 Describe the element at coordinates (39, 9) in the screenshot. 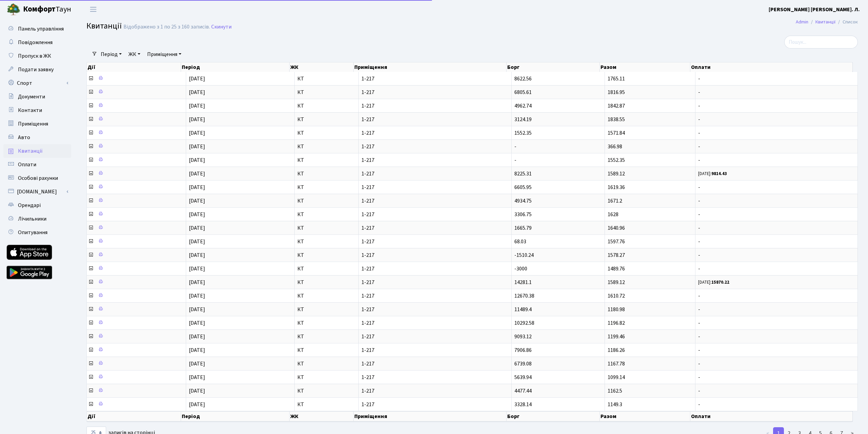

I see `b: Комфорт` at that location.